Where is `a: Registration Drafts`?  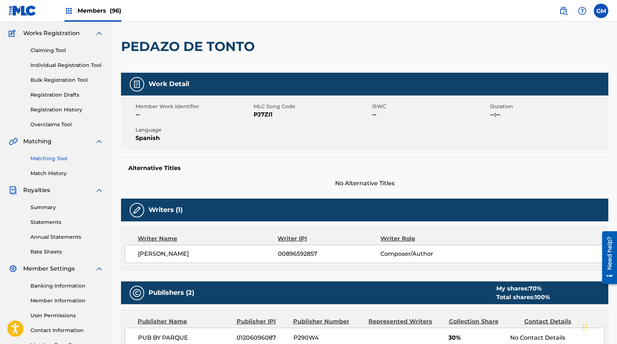 a: Registration Drafts is located at coordinates (67, 95).